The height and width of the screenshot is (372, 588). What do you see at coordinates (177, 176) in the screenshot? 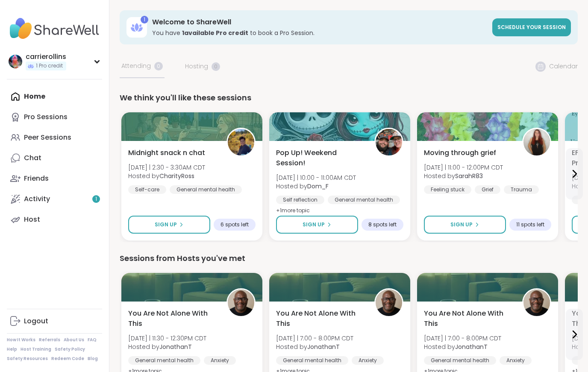
I see `b: CharityRoss` at bounding box center [177, 176].